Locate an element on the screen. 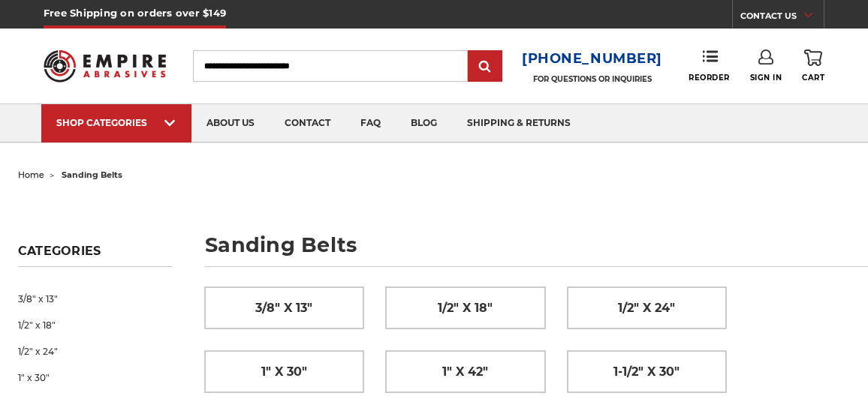 Image resolution: width=868 pixels, height=396 pixels. a: Cart is located at coordinates (813, 66).